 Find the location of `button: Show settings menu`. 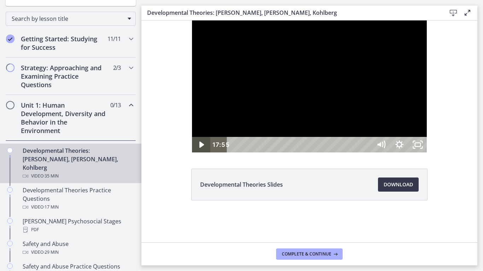

button: Show settings menu is located at coordinates (258, 124).